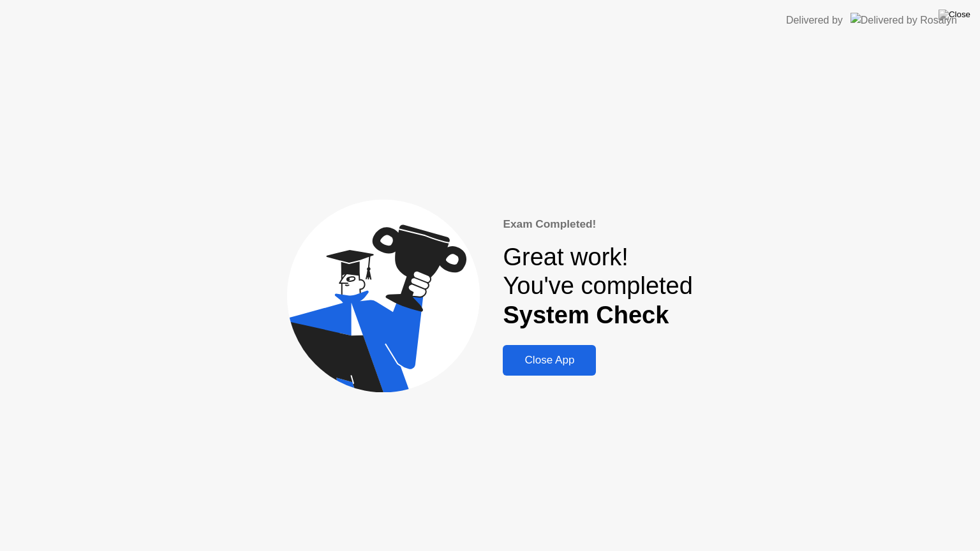 Image resolution: width=980 pixels, height=551 pixels. What do you see at coordinates (597, 224) in the screenshot?
I see `div: Exam Completed!` at bounding box center [597, 224].